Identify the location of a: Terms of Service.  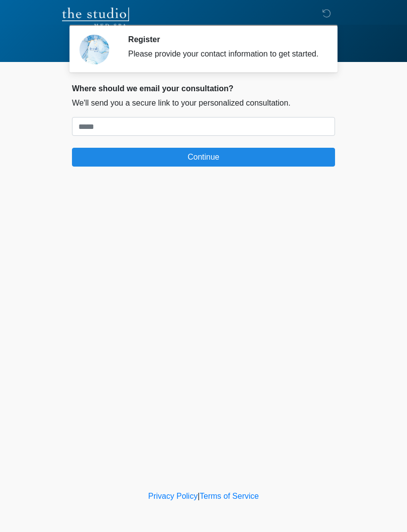
(229, 496).